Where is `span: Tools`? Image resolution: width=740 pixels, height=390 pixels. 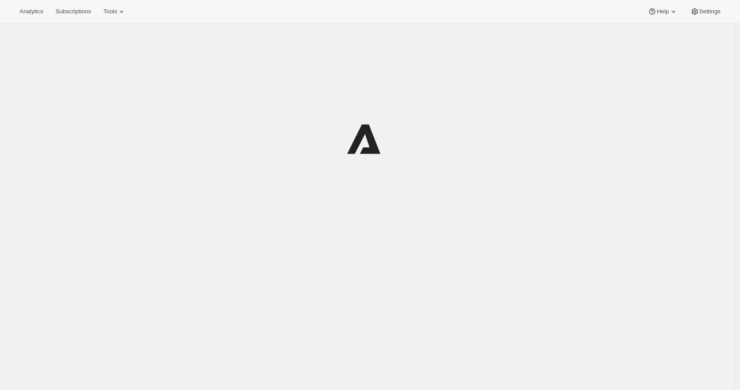
span: Tools is located at coordinates (110, 12).